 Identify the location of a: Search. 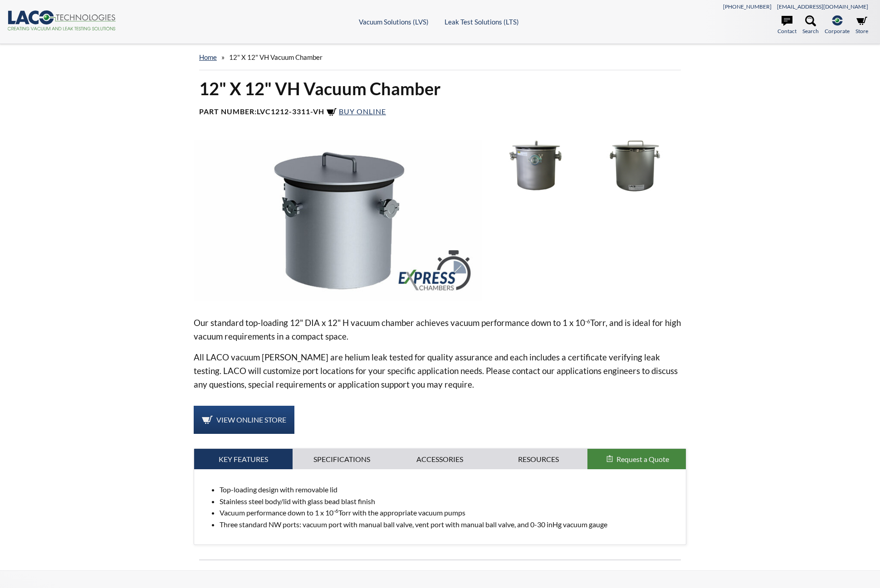
(811, 25).